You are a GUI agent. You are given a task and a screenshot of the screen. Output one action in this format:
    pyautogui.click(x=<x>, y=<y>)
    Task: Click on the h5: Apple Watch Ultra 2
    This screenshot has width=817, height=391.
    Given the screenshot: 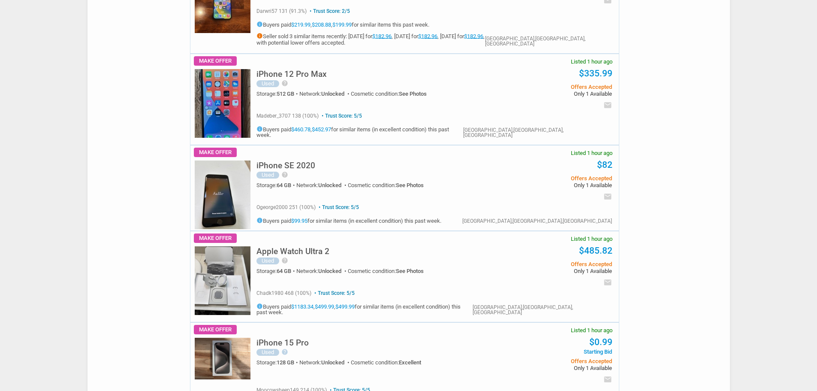 What is the action you would take?
    pyautogui.click(x=293, y=251)
    